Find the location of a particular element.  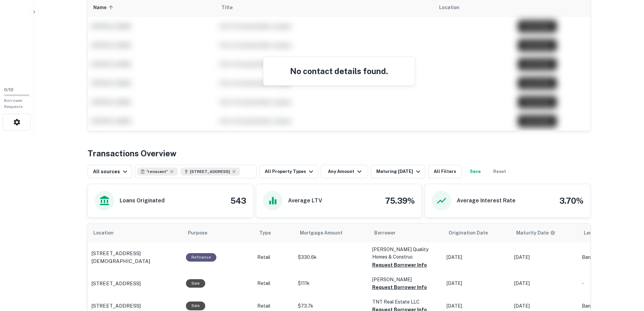

p: $73.7k is located at coordinates (332, 306).